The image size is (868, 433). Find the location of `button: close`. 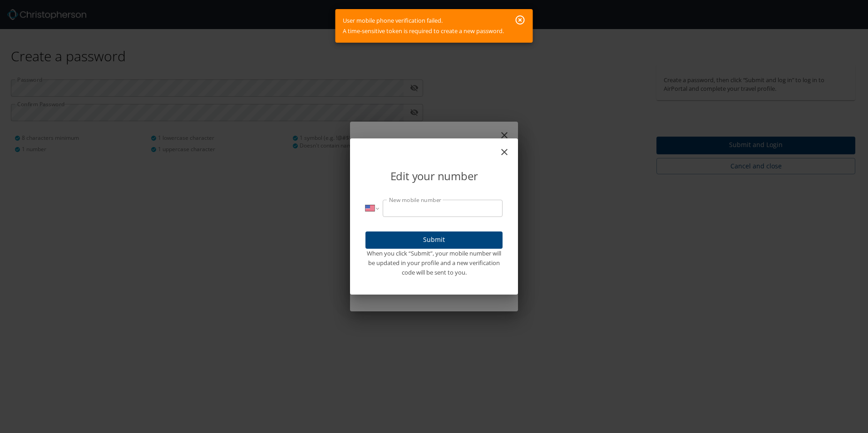

button: close is located at coordinates (509, 147).